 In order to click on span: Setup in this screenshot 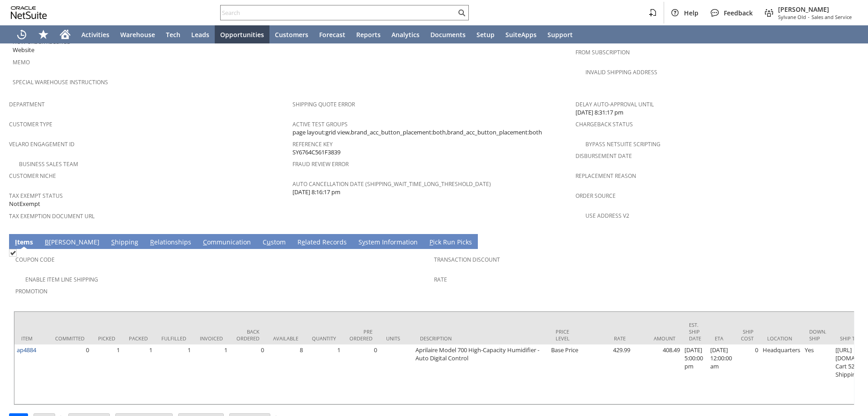, I will do `click(485, 35)`.